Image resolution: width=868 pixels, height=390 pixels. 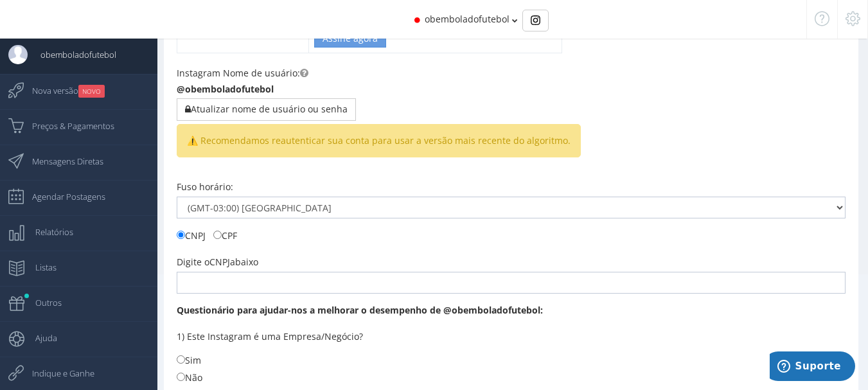 What do you see at coordinates (266, 109) in the screenshot?
I see `button: Atualizar nome de usuário ou senha` at bounding box center [266, 109].